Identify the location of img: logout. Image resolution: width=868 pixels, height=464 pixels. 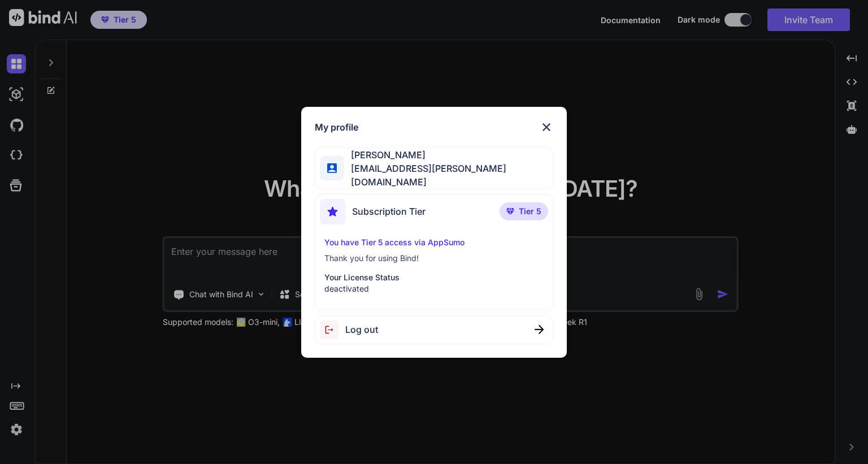
(332, 330).